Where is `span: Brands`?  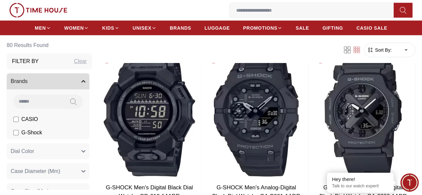
span: Brands is located at coordinates (19, 81).